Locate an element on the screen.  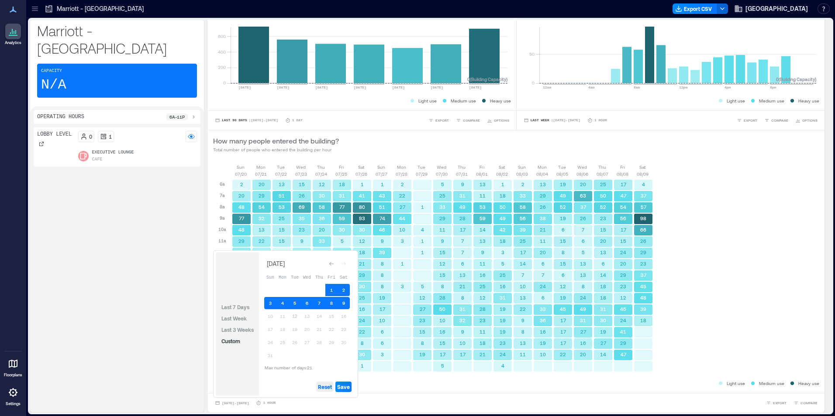
button: Last 3 Weeks is located at coordinates (237, 330).